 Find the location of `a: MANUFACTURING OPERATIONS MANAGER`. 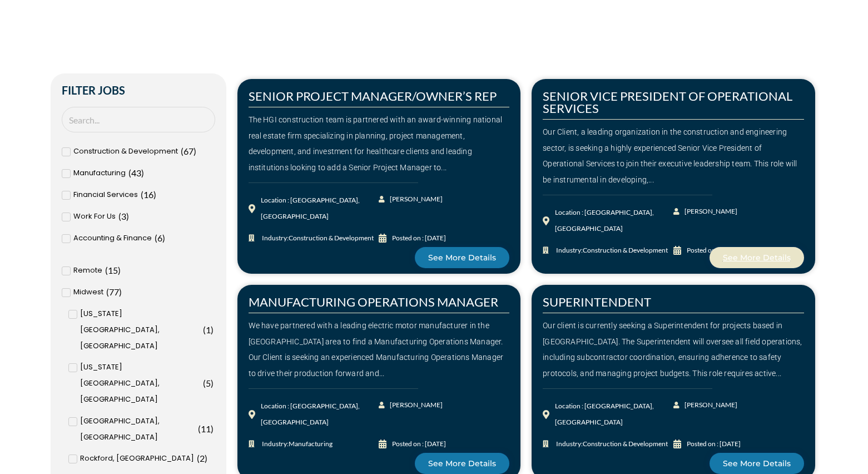

a: MANUFACTURING OPERATIONS MANAGER is located at coordinates (373, 301).